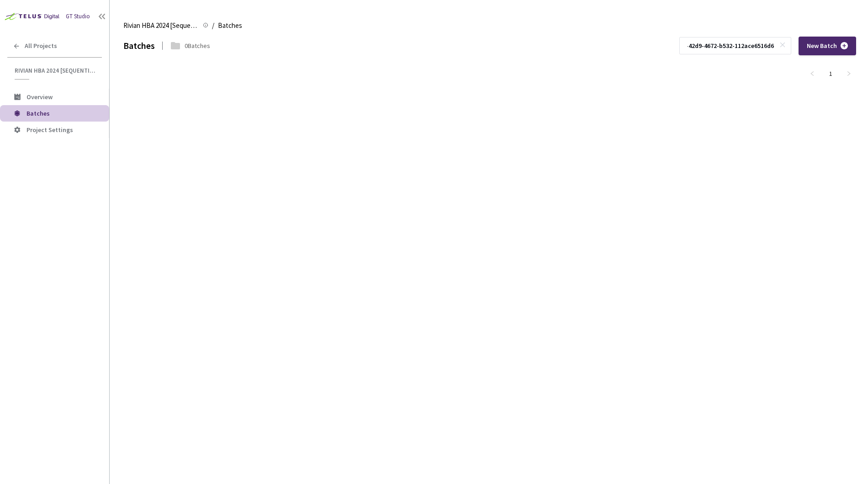  What do you see at coordinates (40, 46) in the screenshot?
I see `span: All Projects` at bounding box center [40, 46].